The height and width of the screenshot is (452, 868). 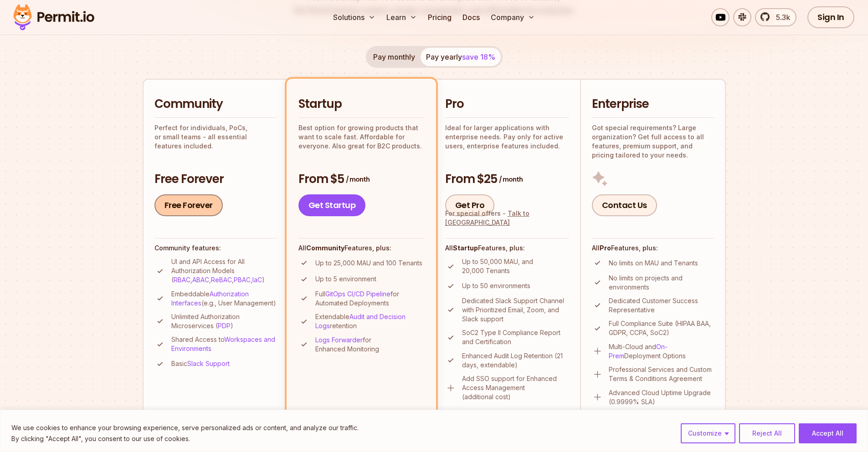 I want to click on h2: Enterprise, so click(x=653, y=104).